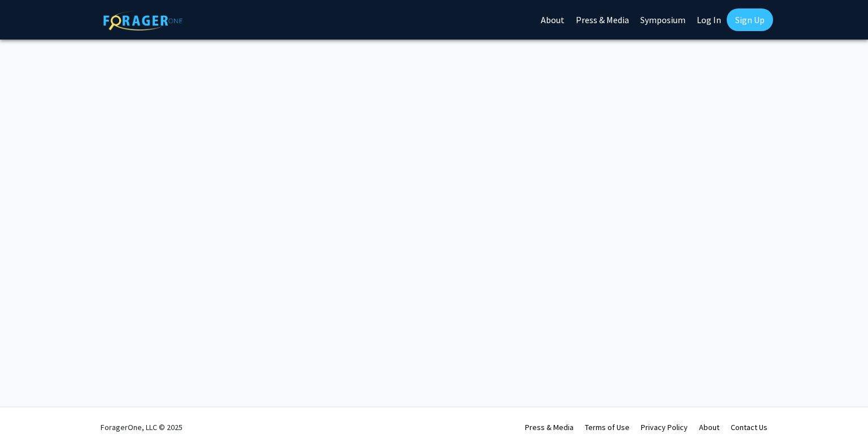 Image resolution: width=868 pixels, height=447 pixels. I want to click on a: Terms of Use, so click(607, 427).